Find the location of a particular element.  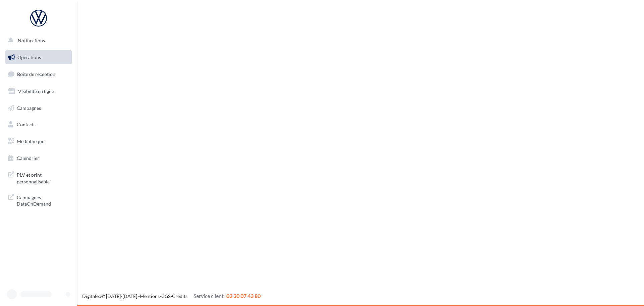

span: Campagnes is located at coordinates (29, 107).